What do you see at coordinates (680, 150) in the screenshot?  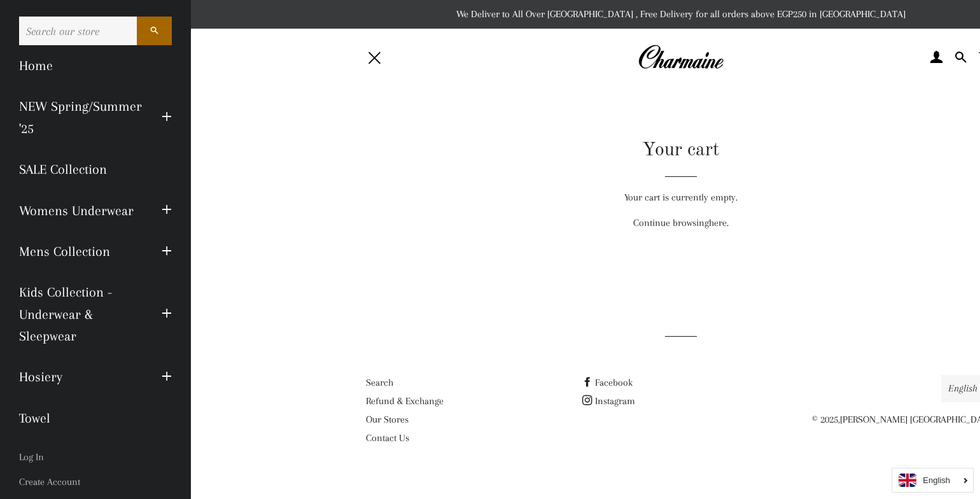 I see `h1: Your cart` at bounding box center [680, 150].